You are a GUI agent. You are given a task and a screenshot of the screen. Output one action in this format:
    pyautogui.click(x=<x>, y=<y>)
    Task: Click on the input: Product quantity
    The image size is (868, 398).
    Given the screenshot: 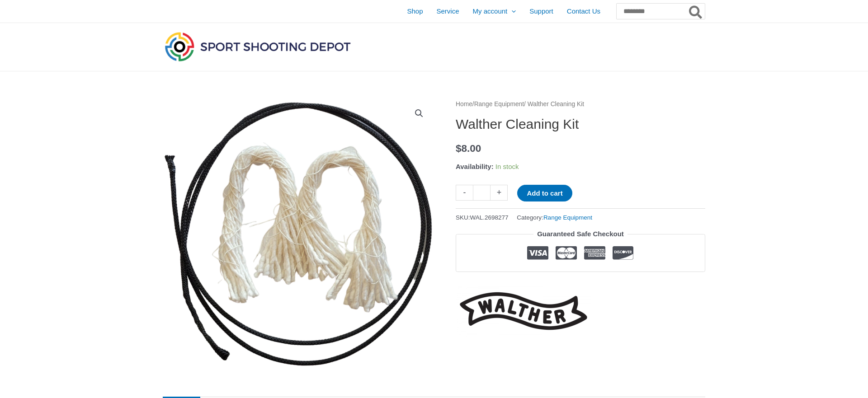 What is the action you would take?
    pyautogui.click(x=482, y=192)
    